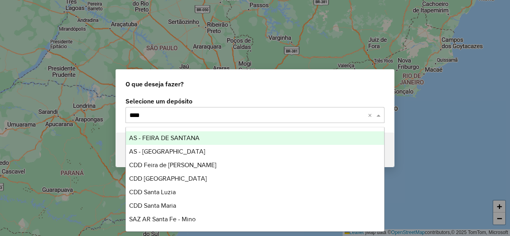 Image resolution: width=510 pixels, height=236 pixels. Describe the element at coordinates (255, 101) in the screenshot. I see `label: Selecione um depósito` at that location.